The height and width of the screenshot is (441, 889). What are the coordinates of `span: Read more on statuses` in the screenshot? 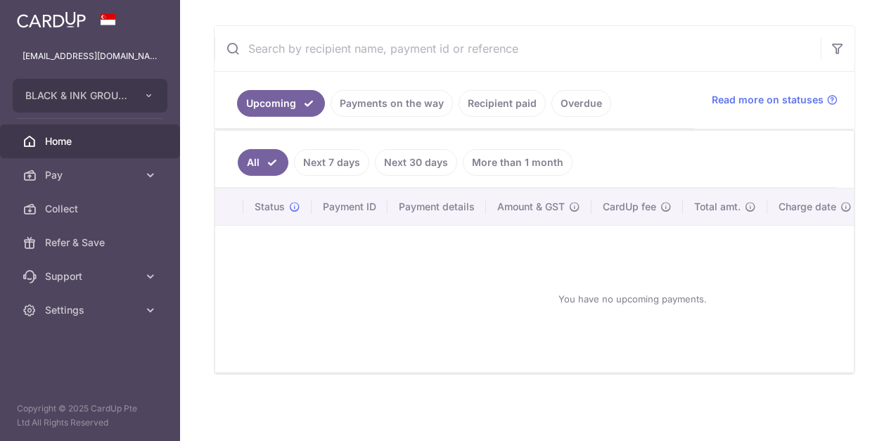 It's located at (767, 100).